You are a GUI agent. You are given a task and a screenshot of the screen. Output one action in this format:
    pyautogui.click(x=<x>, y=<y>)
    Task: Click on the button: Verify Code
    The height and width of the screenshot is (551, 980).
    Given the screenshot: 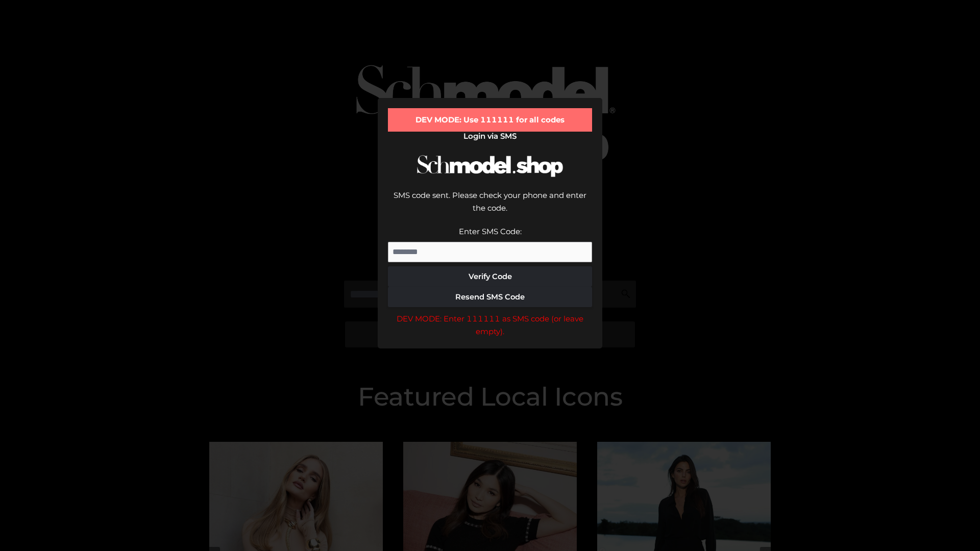 What is the action you would take?
    pyautogui.click(x=490, y=276)
    